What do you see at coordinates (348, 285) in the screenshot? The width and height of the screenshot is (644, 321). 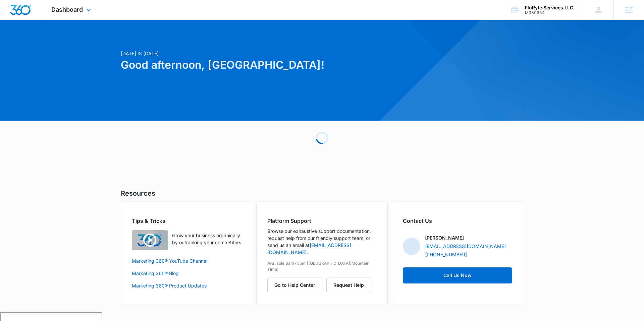 I see `a: Request Help` at bounding box center [348, 285].